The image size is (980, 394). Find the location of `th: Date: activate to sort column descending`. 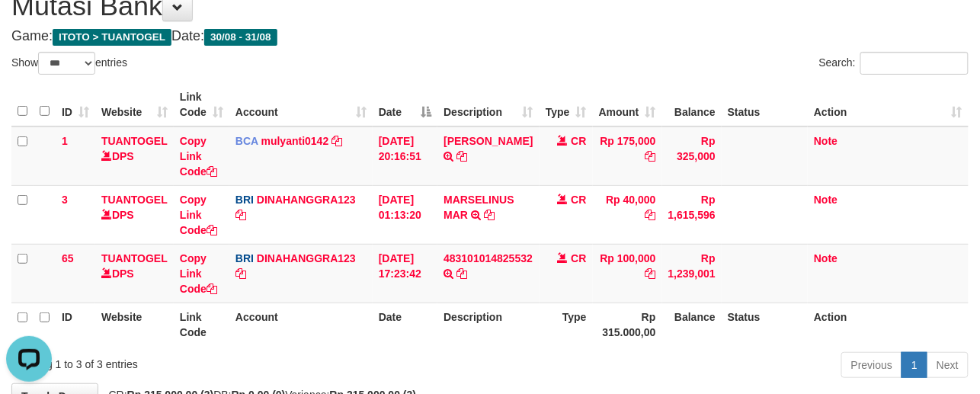

th: Date: activate to sort column descending is located at coordinates (405, 104).